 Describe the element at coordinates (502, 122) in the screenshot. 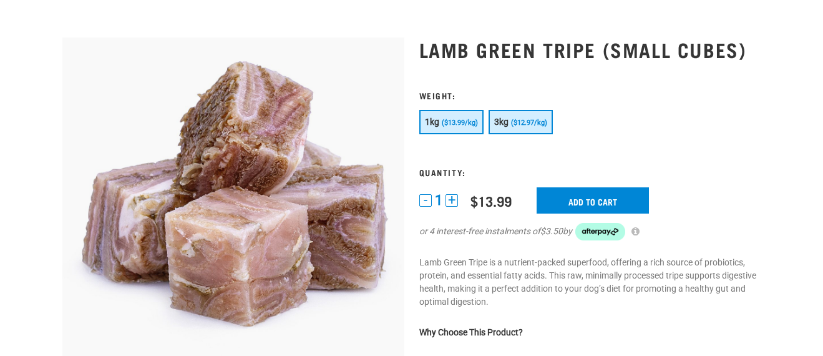

I see `span: 3kg` at that location.